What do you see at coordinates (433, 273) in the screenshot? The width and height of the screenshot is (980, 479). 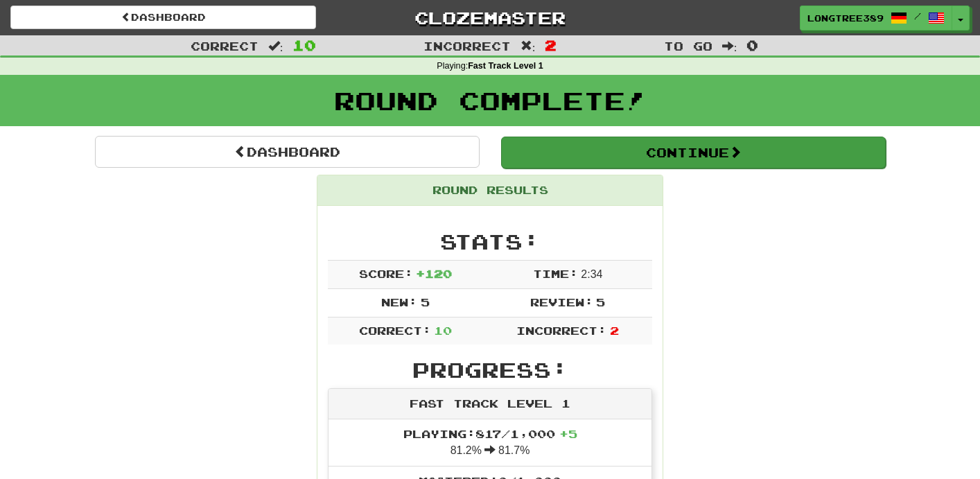 I see `span: + 120` at bounding box center [433, 273].